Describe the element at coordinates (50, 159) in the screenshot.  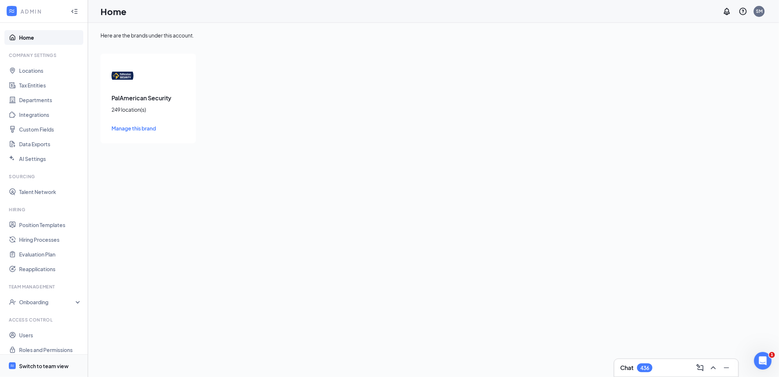
I see `a: AI Settings` at that location.